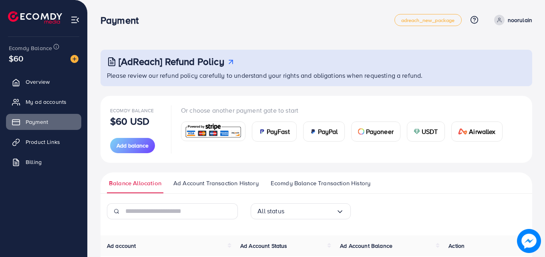 This screenshot has width=545, height=257. What do you see at coordinates (520, 20) in the screenshot?
I see `p: noorulain` at bounding box center [520, 20].